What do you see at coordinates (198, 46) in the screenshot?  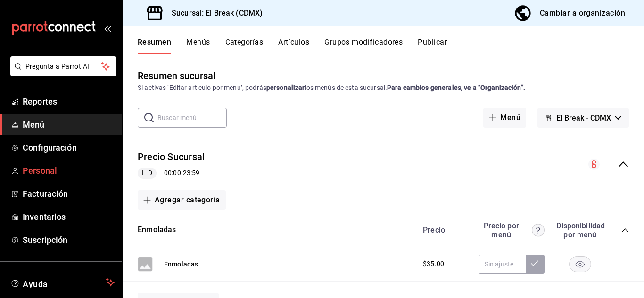 I see `button: Menús` at bounding box center [198, 46].